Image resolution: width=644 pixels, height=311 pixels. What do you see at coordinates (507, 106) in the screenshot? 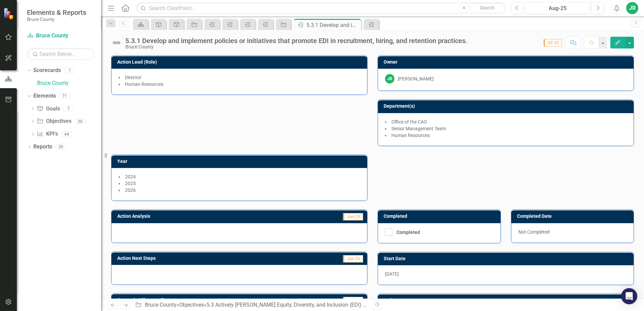
I see `h3: Department(s)` at bounding box center [507, 106].